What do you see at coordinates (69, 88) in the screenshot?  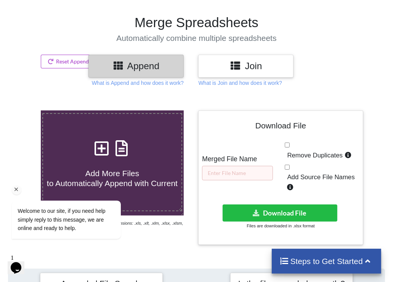 I see `div: Welcome to our site, if you need help simply reply to this message, we are online and ready to help.` at bounding box center [69, 88].